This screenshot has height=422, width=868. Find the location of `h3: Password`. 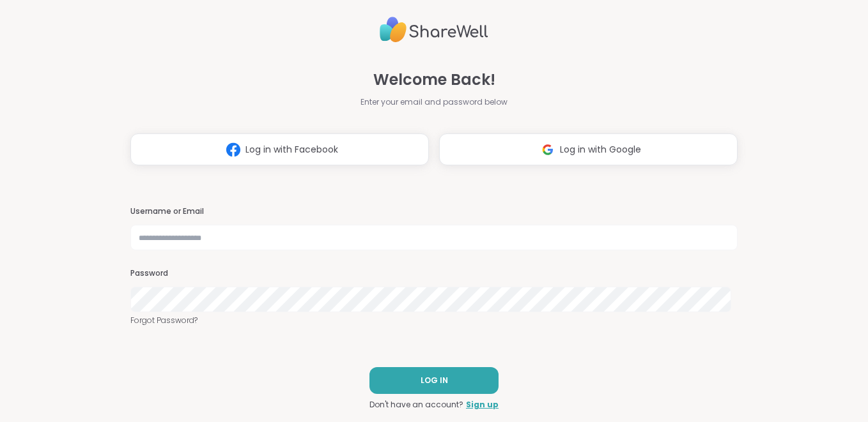

h3: Password is located at coordinates (434, 274).